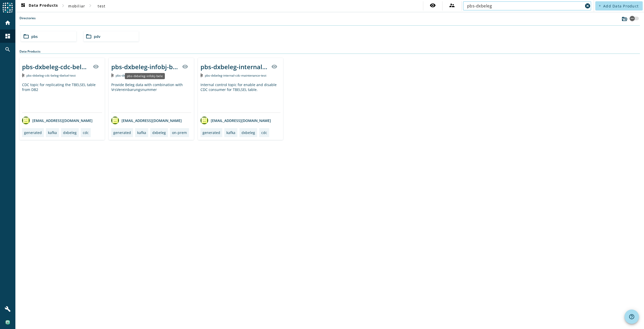 Image resolution: width=644 pixels, height=329 pixels. Describe the element at coordinates (621, 6) in the screenshot. I see `span: Add Data Product` at that location.